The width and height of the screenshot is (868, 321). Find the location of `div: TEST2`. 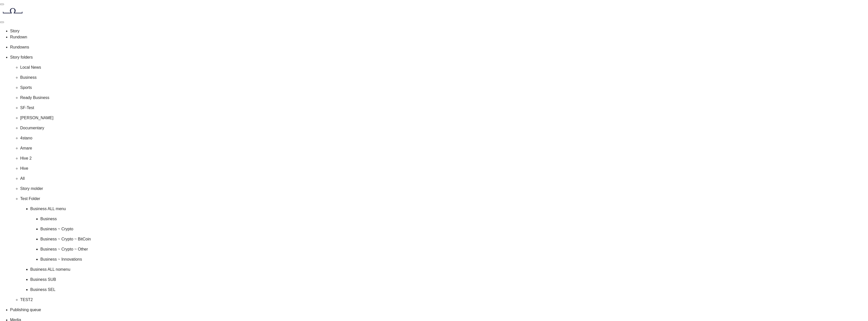

div: TEST2 is located at coordinates (444, 300).